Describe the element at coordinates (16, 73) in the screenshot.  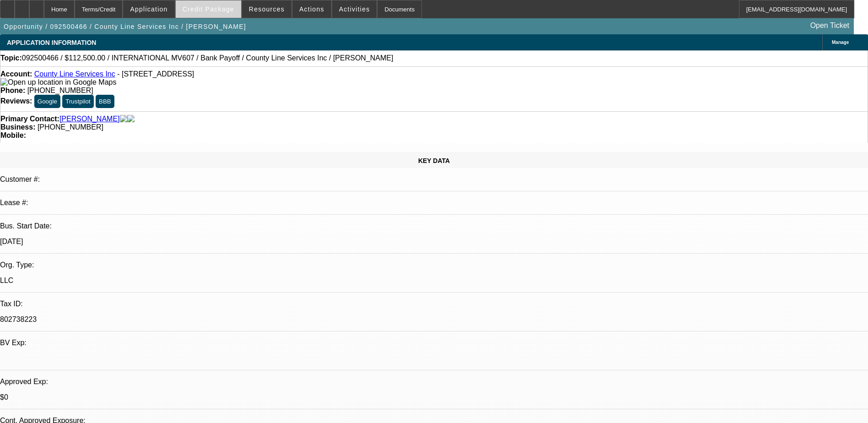
I see `strong: Account:` at that location.